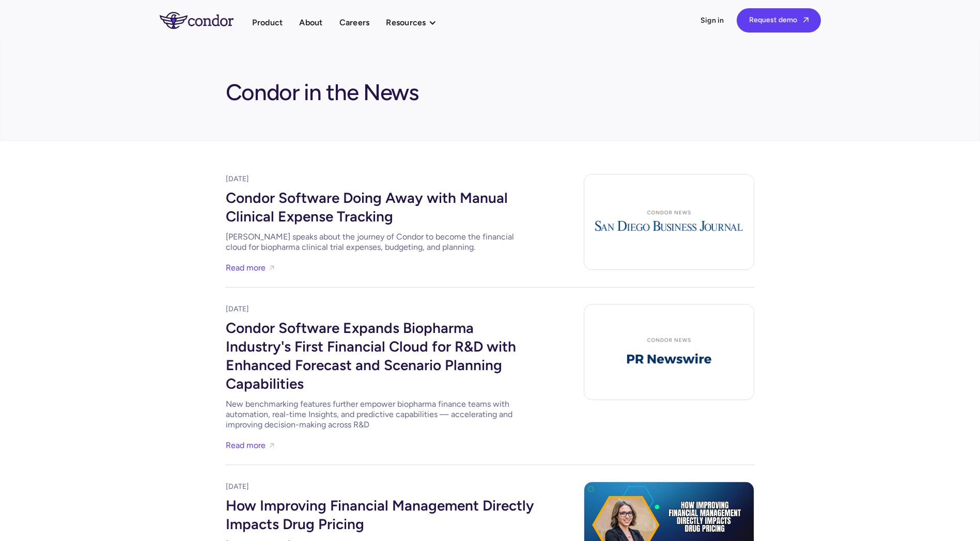 The height and width of the screenshot is (541, 980). What do you see at coordinates (712, 20) in the screenshot?
I see `a: Sign in` at bounding box center [712, 20].